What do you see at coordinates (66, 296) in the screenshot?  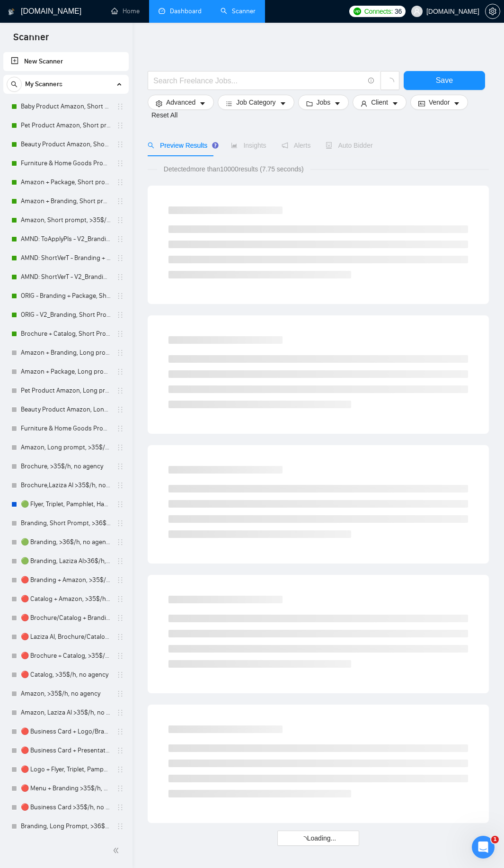 I see `a: ORIG - Branding + Package, Short Prompt, >36$/h, no agency` at bounding box center [66, 296].